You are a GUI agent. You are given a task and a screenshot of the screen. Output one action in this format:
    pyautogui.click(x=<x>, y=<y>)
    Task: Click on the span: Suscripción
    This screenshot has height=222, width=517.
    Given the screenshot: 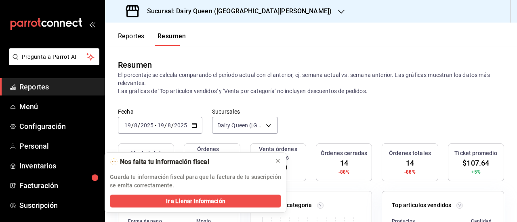 What is the action you would take?
    pyautogui.click(x=59, y=205)
    